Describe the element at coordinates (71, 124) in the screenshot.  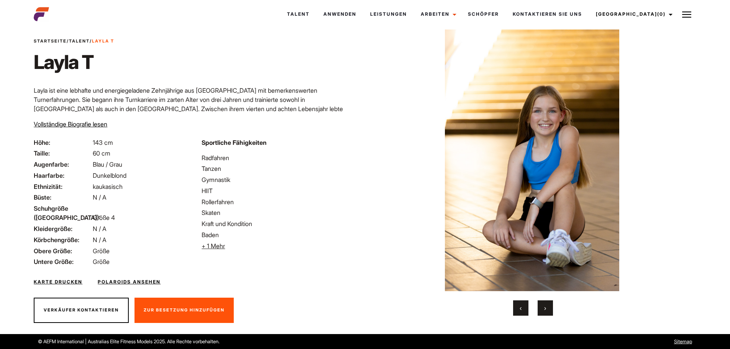
I see `button: Vollständige Biografie lesen` at that location.